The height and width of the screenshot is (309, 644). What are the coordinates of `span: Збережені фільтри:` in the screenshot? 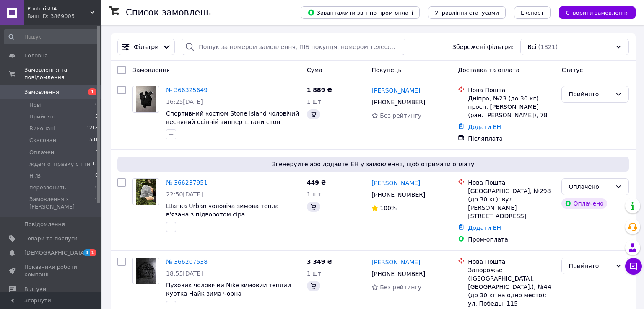 It's located at (483, 47).